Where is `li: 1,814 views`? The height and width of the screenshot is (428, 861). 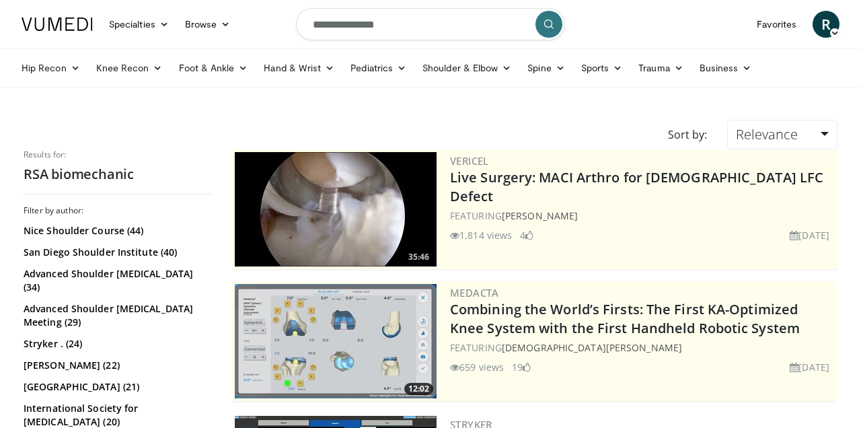 li: 1,814 views is located at coordinates (481, 235).